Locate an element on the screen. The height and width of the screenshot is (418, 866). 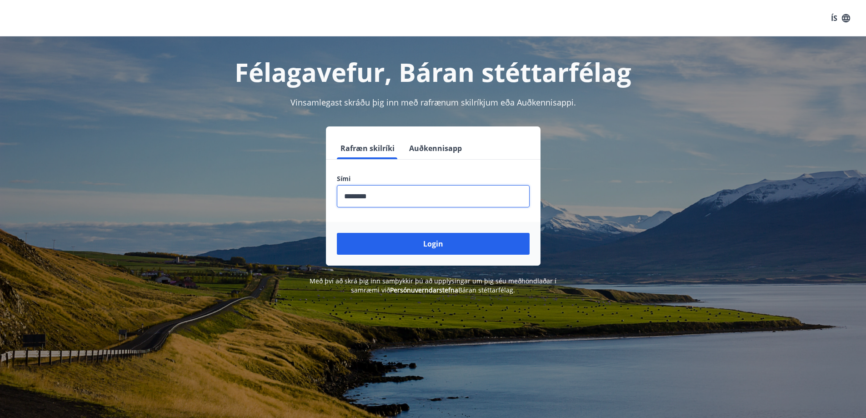
button: Rafræn skilríki is located at coordinates (367, 148).